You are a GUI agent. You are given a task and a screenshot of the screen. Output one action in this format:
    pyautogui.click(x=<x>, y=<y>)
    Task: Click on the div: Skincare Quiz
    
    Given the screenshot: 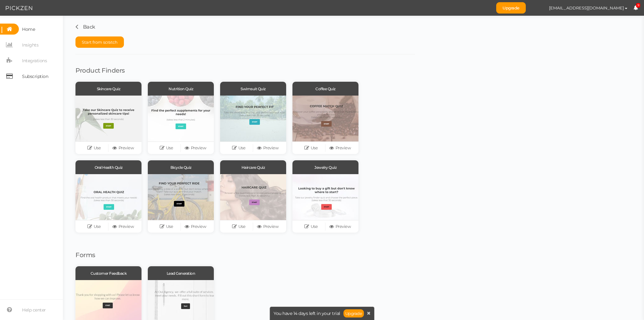 What is the action you would take?
    pyautogui.click(x=109, y=88)
    